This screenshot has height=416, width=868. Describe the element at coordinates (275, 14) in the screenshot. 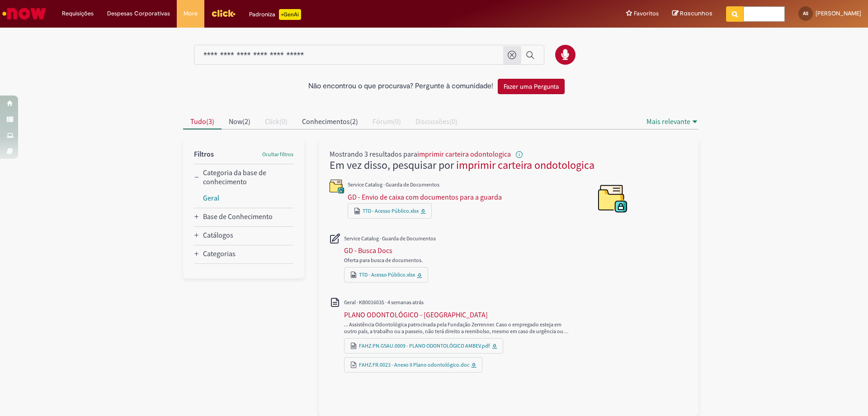

I see `div: Padroniza` at that location.